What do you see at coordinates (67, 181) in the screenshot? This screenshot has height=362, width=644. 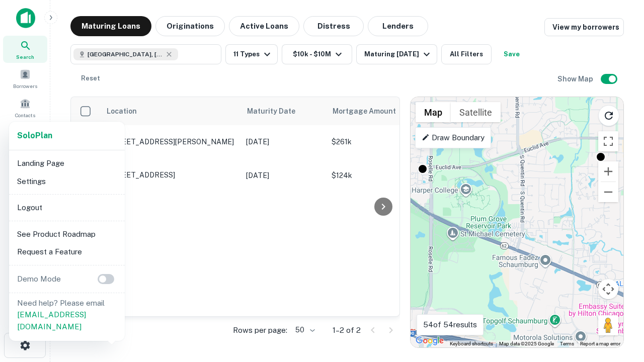 I see `li: Settings` at bounding box center [67, 181].